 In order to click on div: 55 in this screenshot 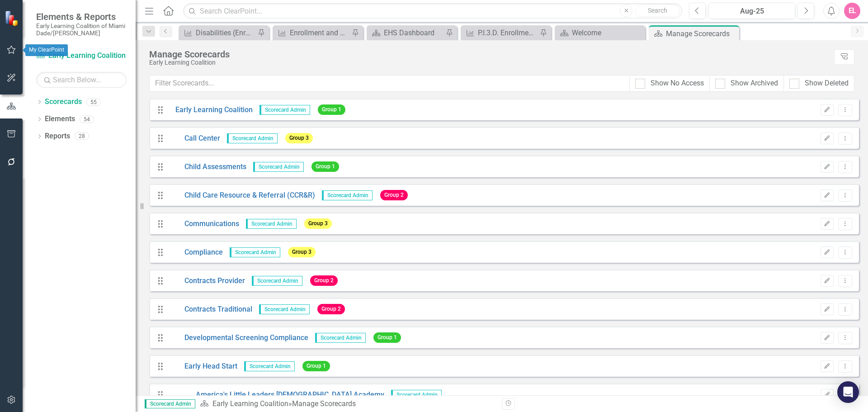, I will do `click(93, 102)`.